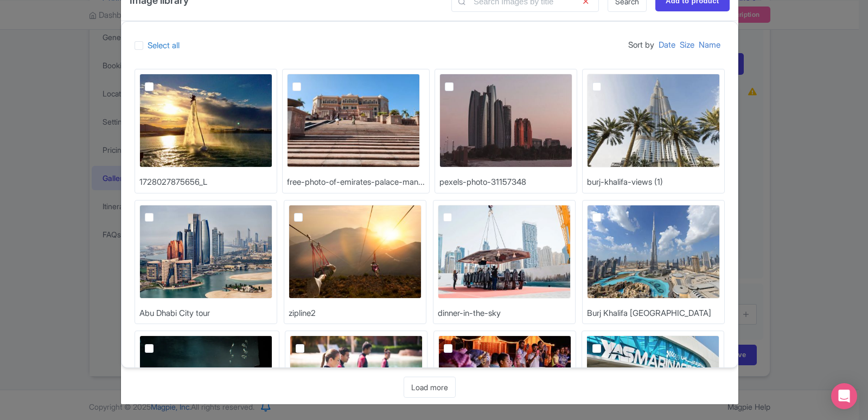  Describe the element at coordinates (687, 45) in the screenshot. I see `a: Size` at that location.